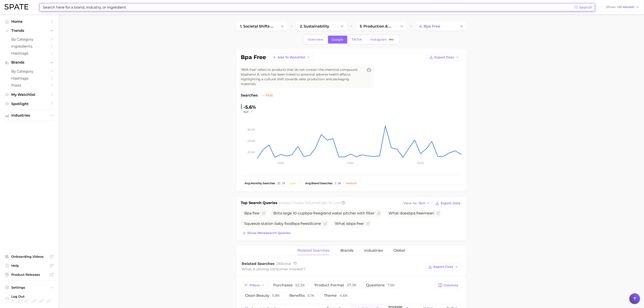  What do you see at coordinates (381, 285) in the screenshot?
I see `span: questions` at bounding box center [381, 285].